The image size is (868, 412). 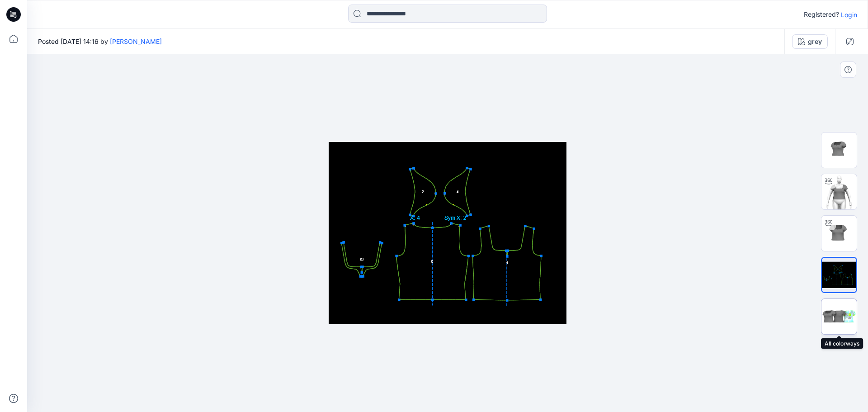 What do you see at coordinates (839, 233) in the screenshot?
I see `img: UTG top 3` at bounding box center [839, 233].